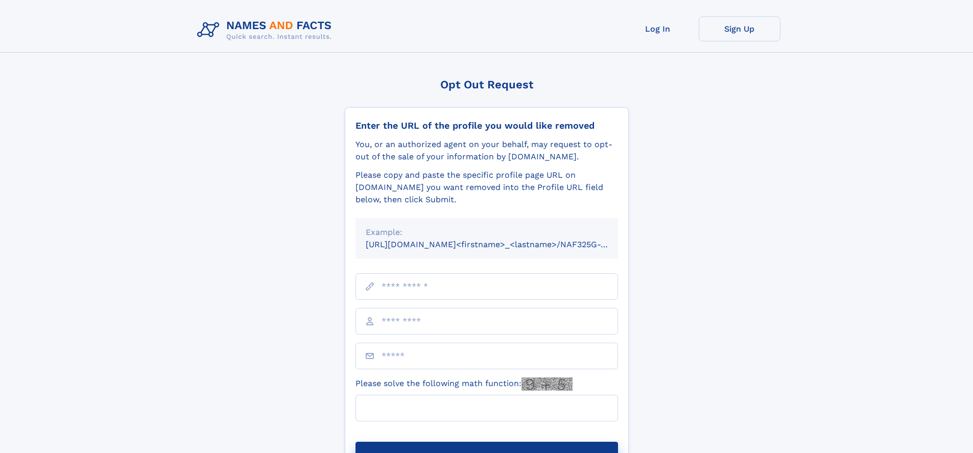  Describe the element at coordinates (464, 384) in the screenshot. I see `label: Please solve the following math function:` at that location.